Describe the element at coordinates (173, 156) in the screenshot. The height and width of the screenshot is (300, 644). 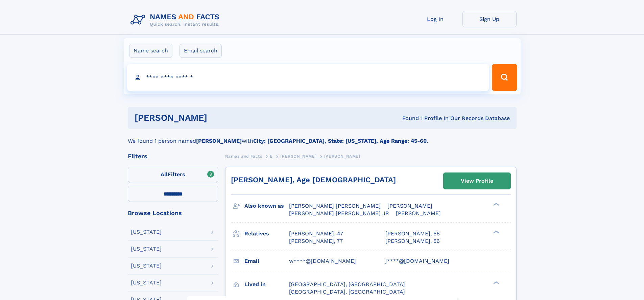
I see `div: Filters` at that location.